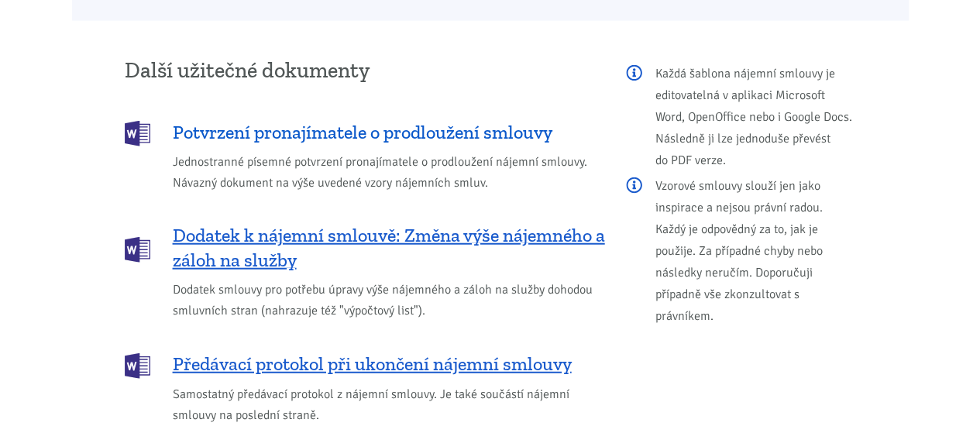 The height and width of the screenshot is (433, 980). What do you see at coordinates (363, 132) in the screenshot?
I see `span: Potvrzení pronajímatele o prodloužení smlouvy` at bounding box center [363, 132].